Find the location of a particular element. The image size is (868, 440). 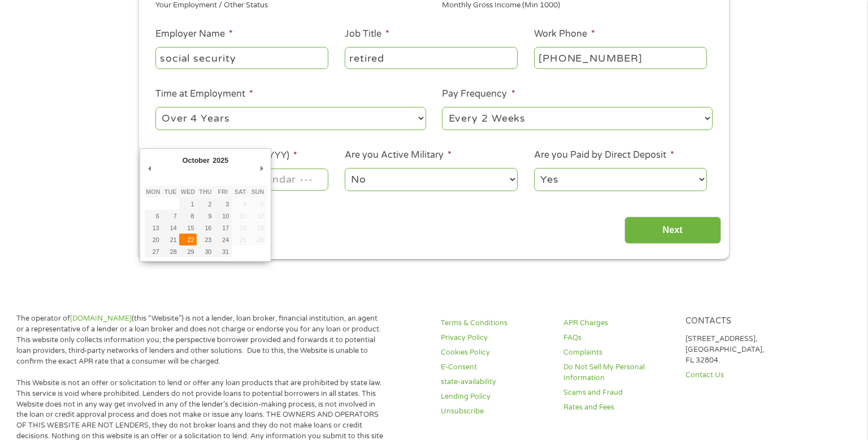

button: 31 is located at coordinates (222, 251).